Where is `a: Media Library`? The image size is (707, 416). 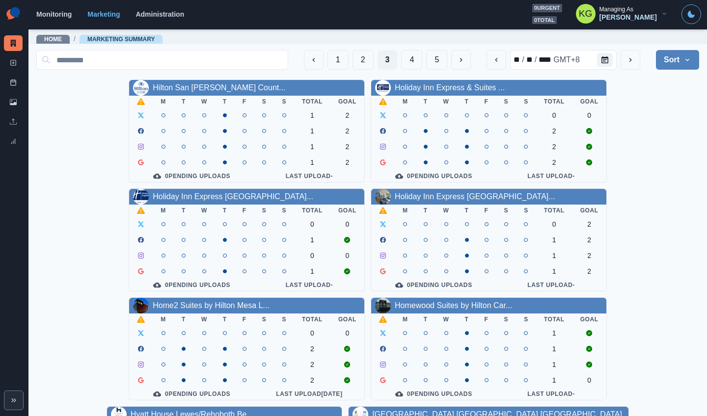 a: Media Library is located at coordinates (13, 102).